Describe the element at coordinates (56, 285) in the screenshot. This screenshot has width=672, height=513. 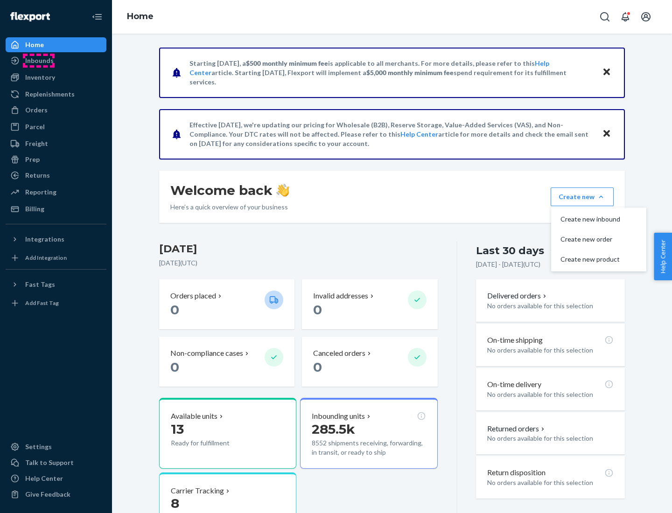
I see `button: Fast Tags` at that location.